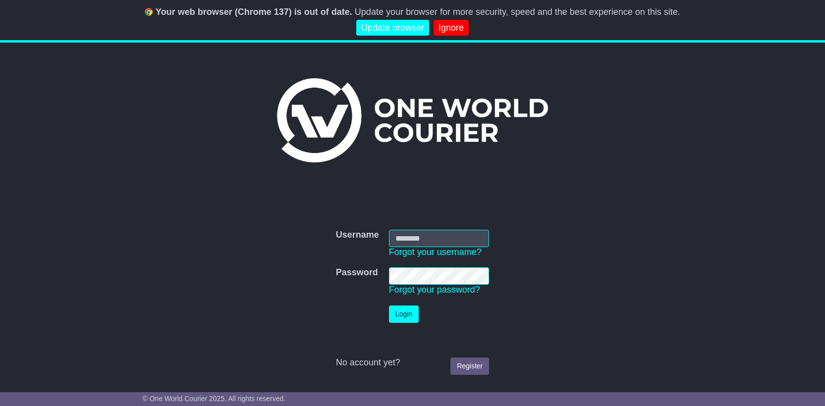  Describe the element at coordinates (412, 120) in the screenshot. I see `img: One World` at that location.